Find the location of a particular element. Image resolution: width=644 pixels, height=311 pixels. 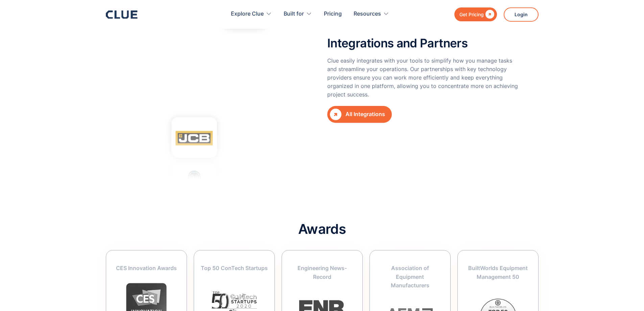

div: Get Pricing is located at coordinates (471, 14).